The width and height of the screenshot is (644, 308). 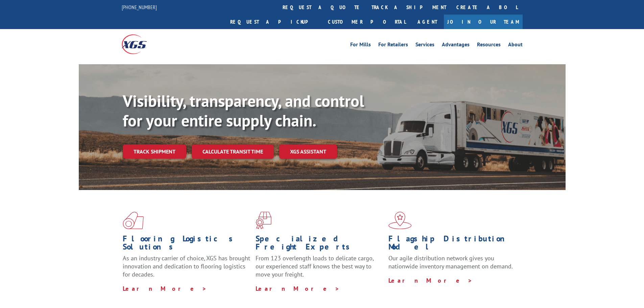 What do you see at coordinates (154, 151) in the screenshot?
I see `a: Track shipment` at bounding box center [154, 151].